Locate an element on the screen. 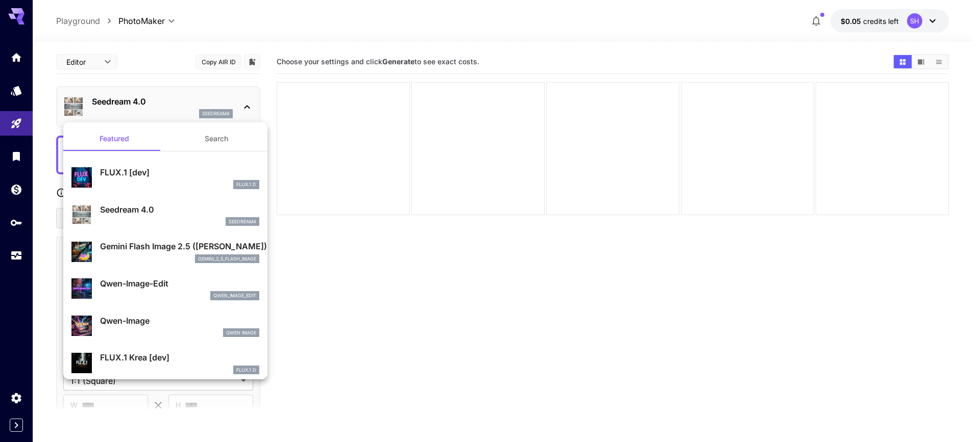 This screenshot has height=442, width=980. p: FLUX.1 [dev] is located at coordinates (180, 173).